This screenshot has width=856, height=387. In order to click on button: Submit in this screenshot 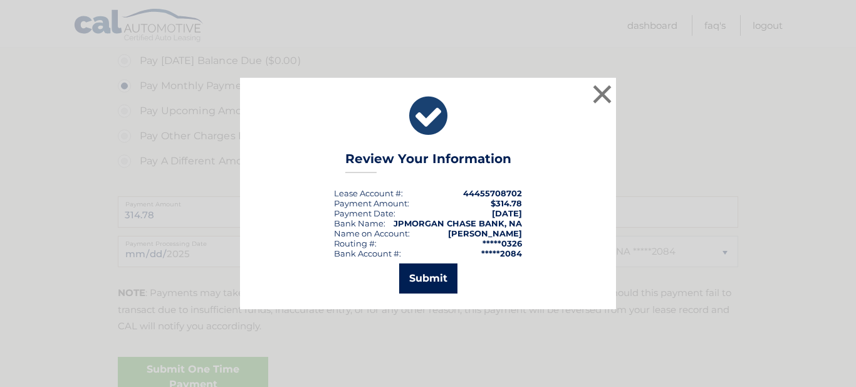, I will do `click(428, 278)`.